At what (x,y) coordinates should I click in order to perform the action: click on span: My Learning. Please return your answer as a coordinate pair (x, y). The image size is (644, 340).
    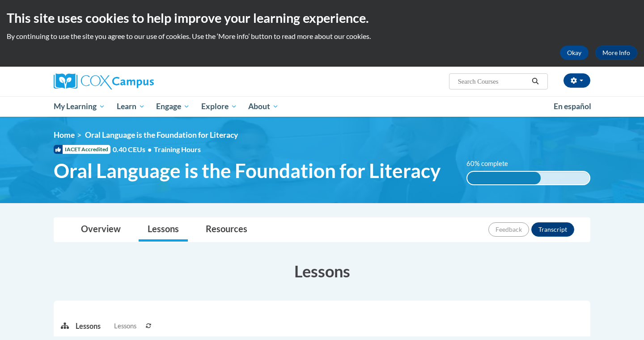
    Looking at the image, I should click on (79, 106).